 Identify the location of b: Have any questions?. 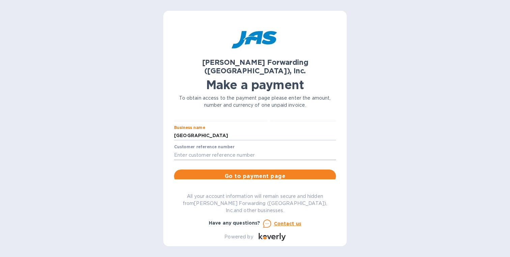
(234, 223).